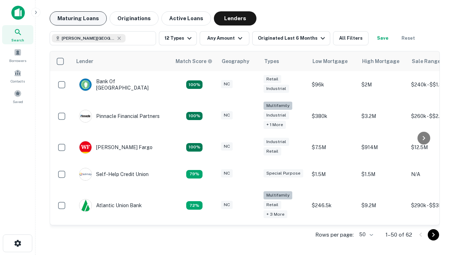  What do you see at coordinates (235, 61) in the screenshot?
I see `div: Geography` at bounding box center [235, 61].